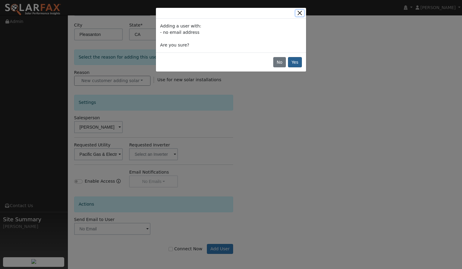 This screenshot has width=462, height=269. I want to click on button: No, so click(279, 62).